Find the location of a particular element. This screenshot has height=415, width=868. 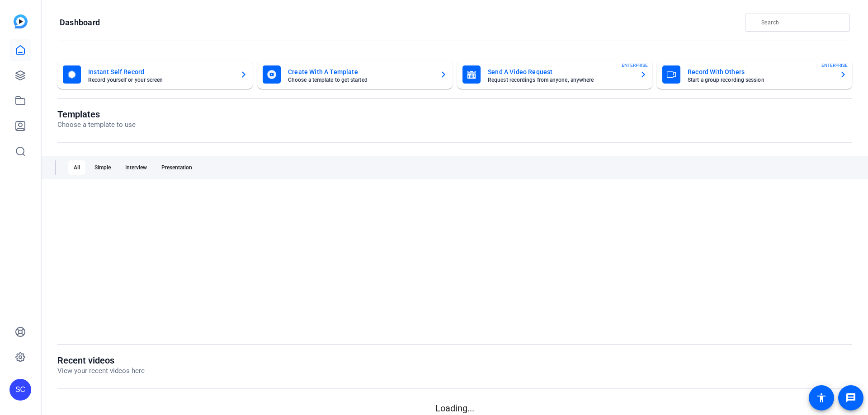

mat-card-title: Record With Others is located at coordinates (760, 72).